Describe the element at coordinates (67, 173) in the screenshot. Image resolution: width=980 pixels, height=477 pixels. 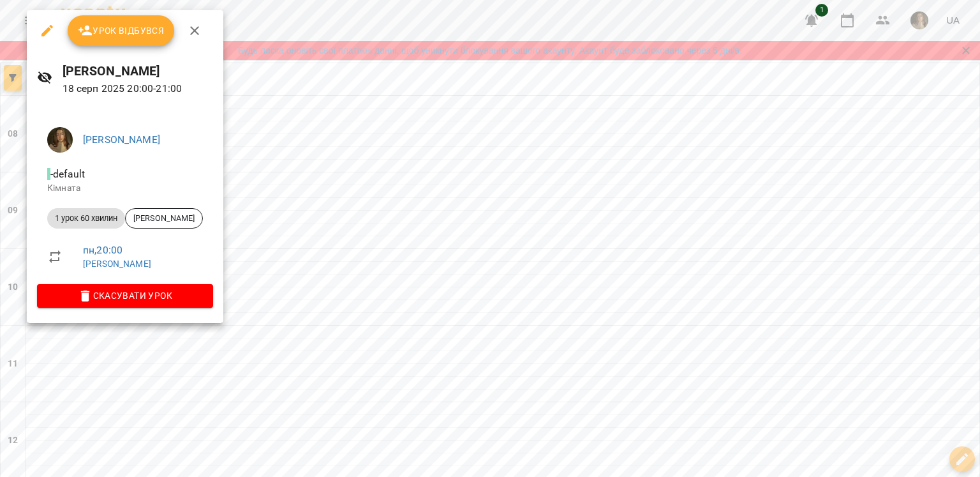
I see `span: - default` at that location.